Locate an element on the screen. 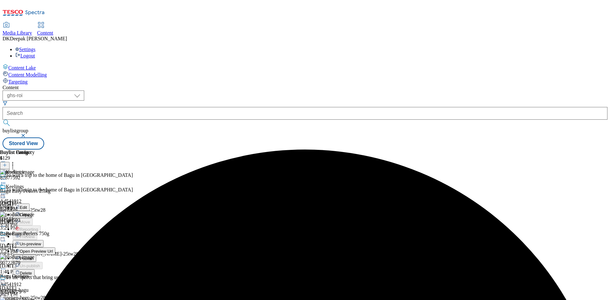 The width and height of the screenshot is (610, 300). input: Search is located at coordinates (305, 113).